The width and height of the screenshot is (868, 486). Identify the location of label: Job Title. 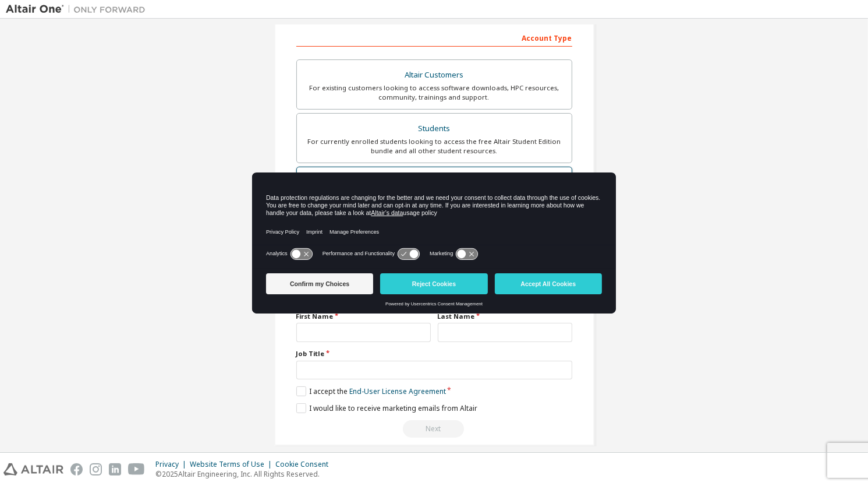
(434, 354).